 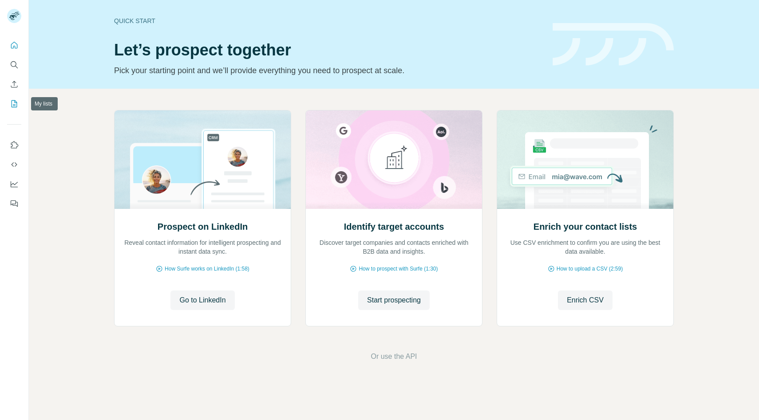 I want to click on p: Discover target companies and contacts enriched with B2B data and insights., so click(x=394, y=247).